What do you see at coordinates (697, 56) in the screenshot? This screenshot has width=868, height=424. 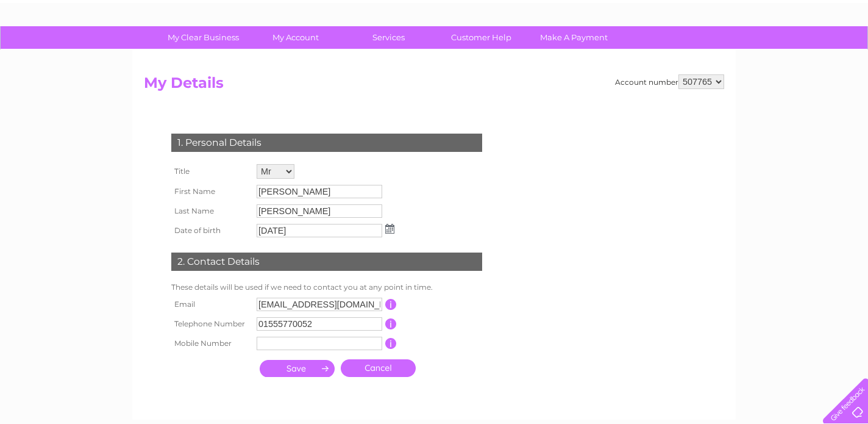 I see `a: Energy` at bounding box center [697, 56].